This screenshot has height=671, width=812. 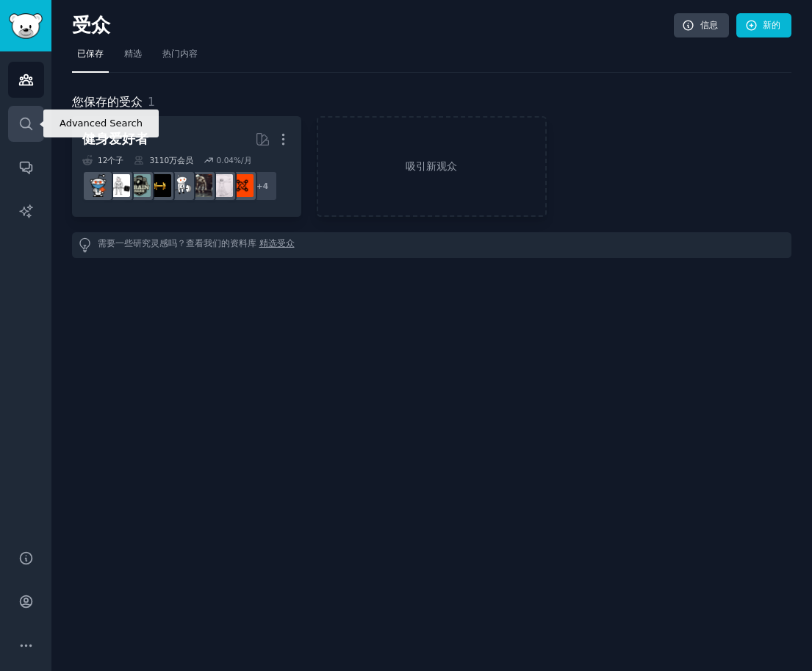 I want to click on font: 信息, so click(x=709, y=25).